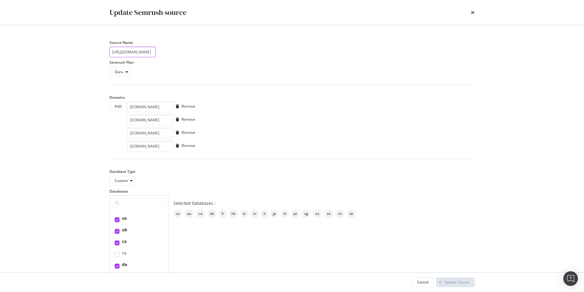  Describe the element at coordinates (457, 281) in the screenshot. I see `div: Update Source` at that location.